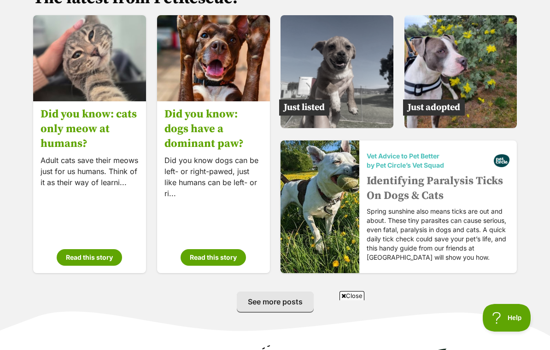 The height and width of the screenshot is (350, 550). What do you see at coordinates (398, 207) in the screenshot?
I see `a: Vet Advice to Pet Better by Pet Circle’s Vet Squad Identifying Paralysis Ticks On Dogs & Cats Spr...` at bounding box center [398, 207].